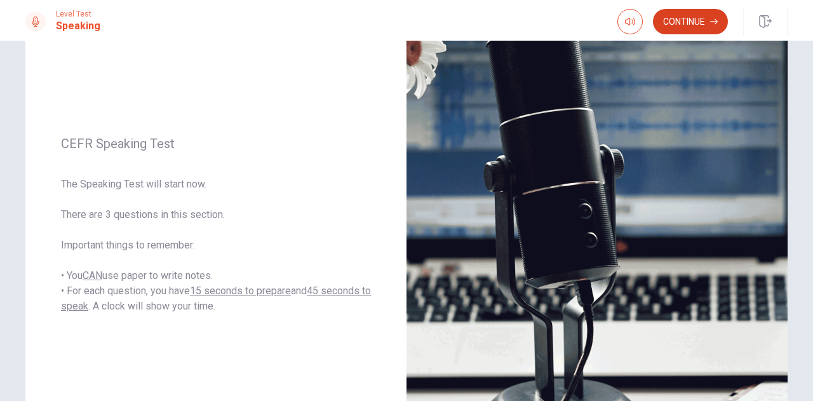 The image size is (813, 401). I want to click on h1: Speaking, so click(78, 26).